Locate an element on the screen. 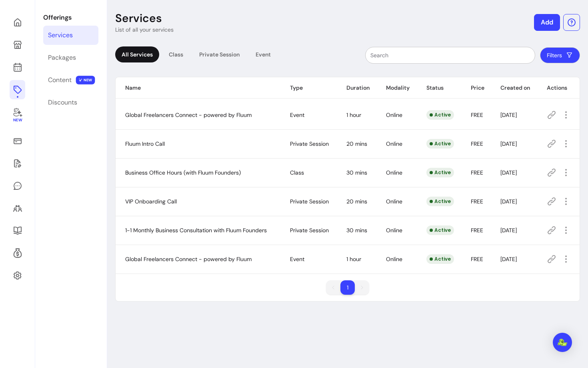  th: Duration is located at coordinates (356, 88).